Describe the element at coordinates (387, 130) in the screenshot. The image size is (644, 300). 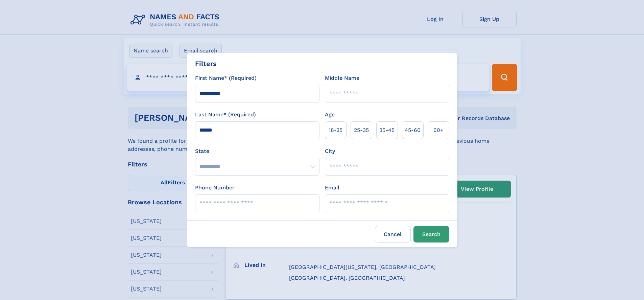
I see `span: 35‑45` at that location.